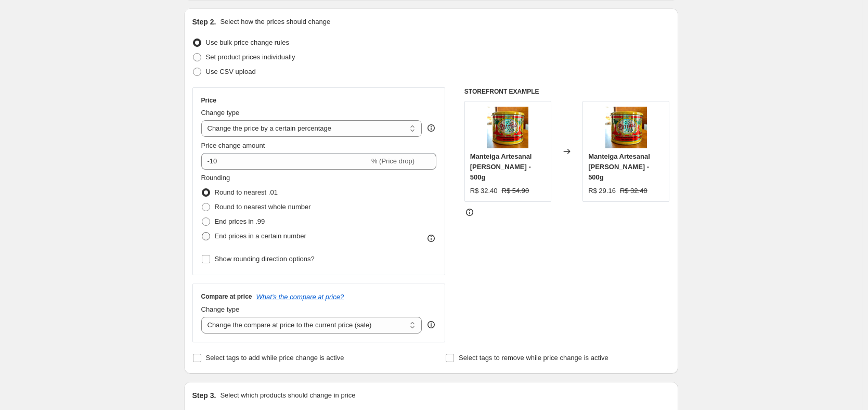 The width and height of the screenshot is (868, 410). I want to click on span: Rounding, so click(216, 177).